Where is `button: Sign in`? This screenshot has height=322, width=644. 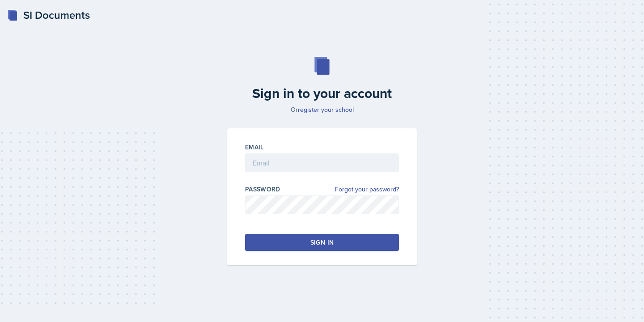 button: Sign in is located at coordinates (322, 242).